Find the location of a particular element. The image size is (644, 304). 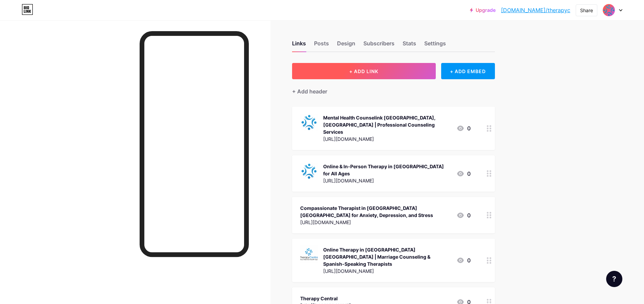

img: Mental Health Counselink Arlington, TX | Professional Counseling Services is located at coordinates (309, 122).